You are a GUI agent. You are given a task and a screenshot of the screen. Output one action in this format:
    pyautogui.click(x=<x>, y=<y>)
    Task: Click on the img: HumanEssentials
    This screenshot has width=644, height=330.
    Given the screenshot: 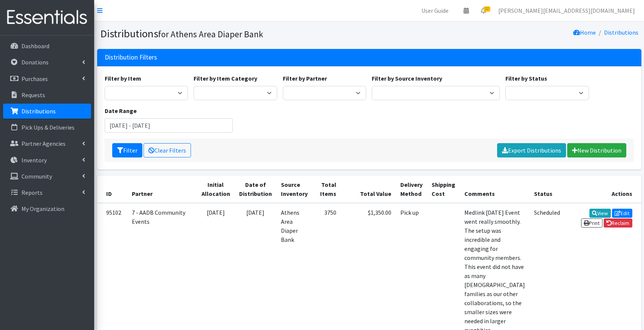 What is the action you would take?
    pyautogui.click(x=47, y=18)
    